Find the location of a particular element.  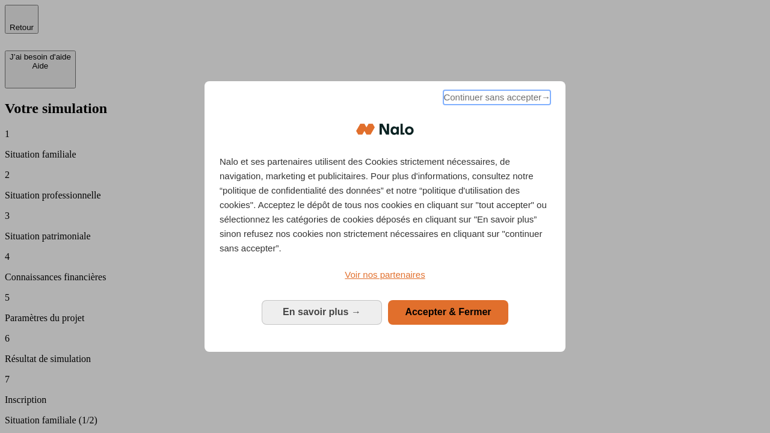

button: En savoir plus: Configurer vos consentements is located at coordinates (322, 312).